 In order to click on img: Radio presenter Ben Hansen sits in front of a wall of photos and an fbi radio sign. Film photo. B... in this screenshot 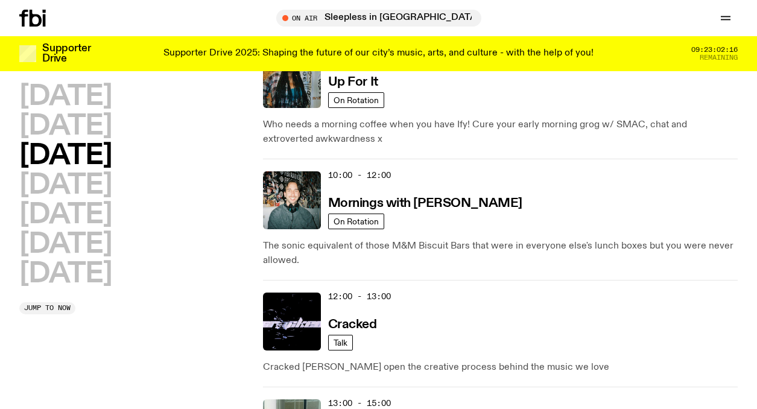, I will do `click(292, 200)`.